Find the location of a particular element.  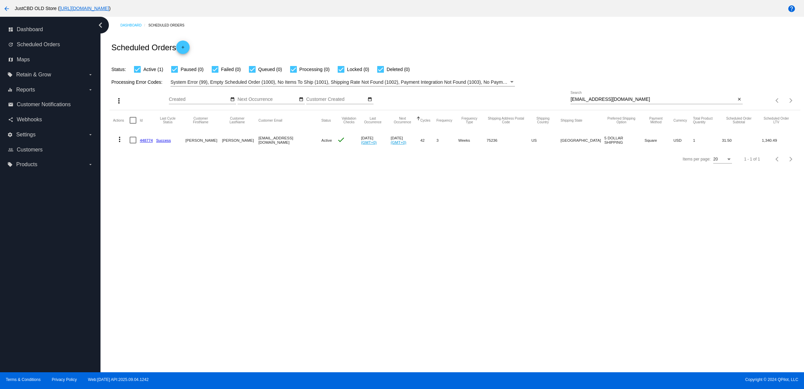

span: Active is located at coordinates (327, 140).